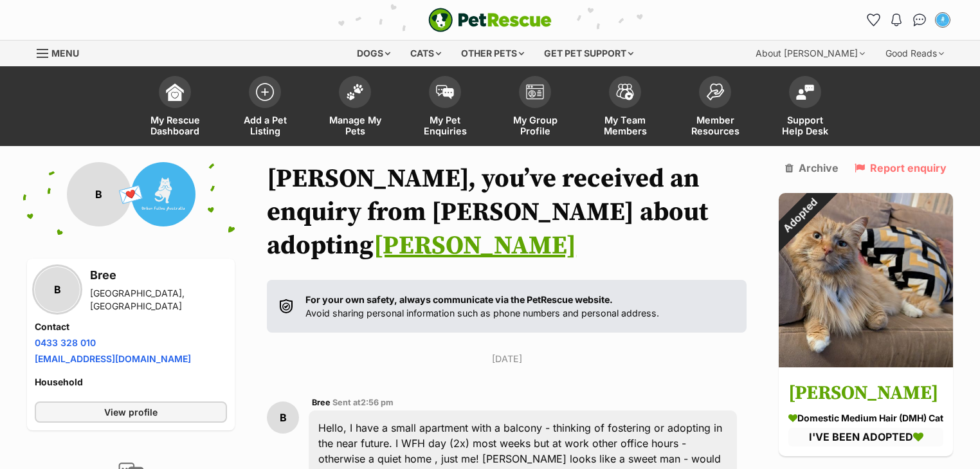 The height and width of the screenshot is (469, 980). I want to click on span: Member Resources, so click(716, 125).